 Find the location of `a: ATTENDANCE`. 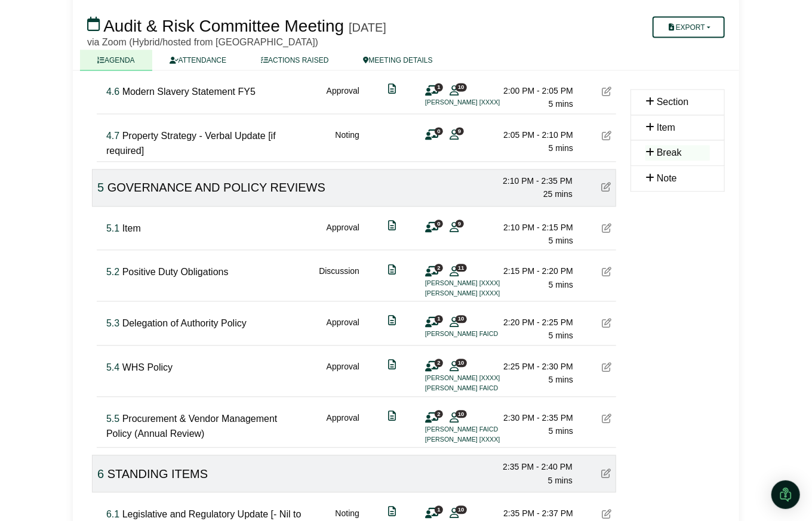

a: ATTENDANCE is located at coordinates (198, 60).